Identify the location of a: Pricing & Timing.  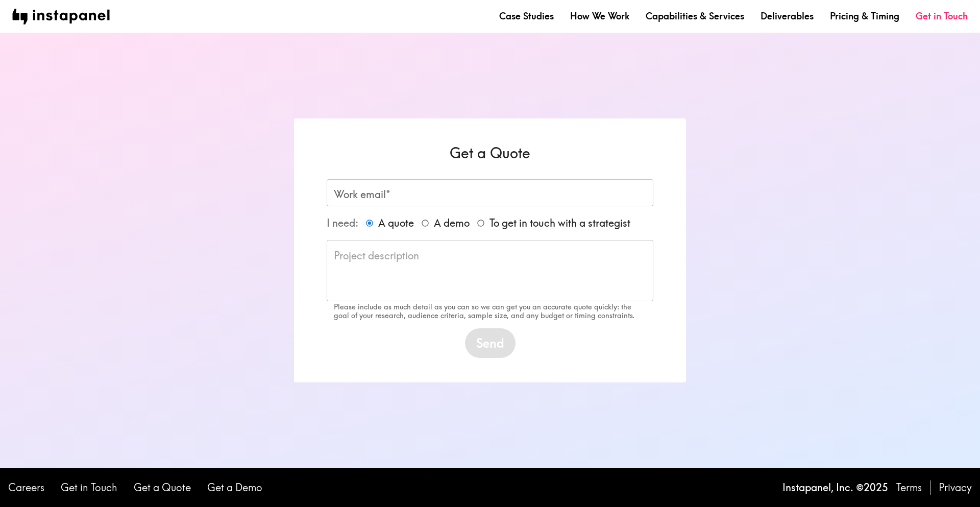
(865, 16).